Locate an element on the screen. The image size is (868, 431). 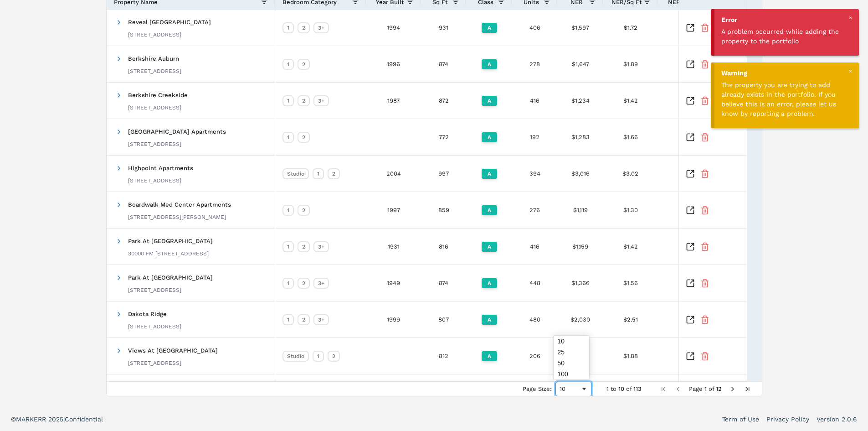
span: 113 is located at coordinates (638, 388).